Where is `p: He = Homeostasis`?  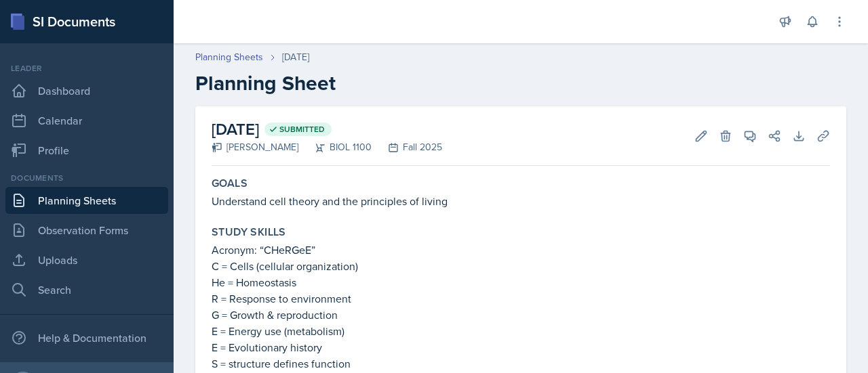 p: He = Homeostasis is located at coordinates (521, 282).